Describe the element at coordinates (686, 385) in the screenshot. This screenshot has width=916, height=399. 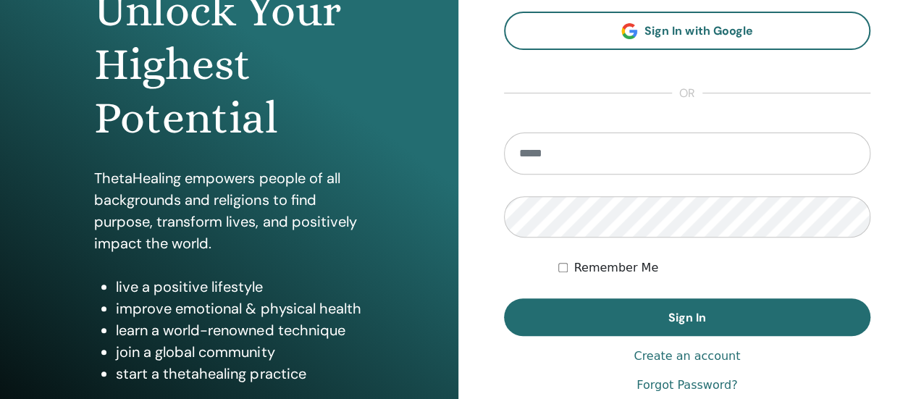
I see `a: Forgot Password?` at that location.